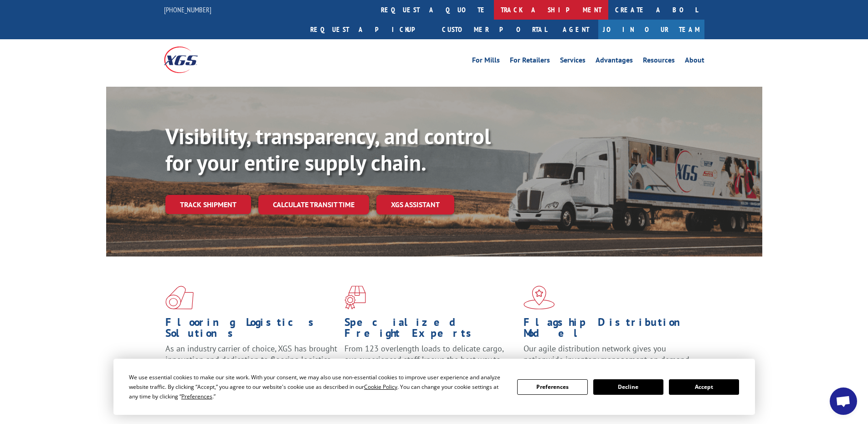  Describe the element at coordinates (208, 204) in the screenshot. I see `a: Track shipment` at that location.